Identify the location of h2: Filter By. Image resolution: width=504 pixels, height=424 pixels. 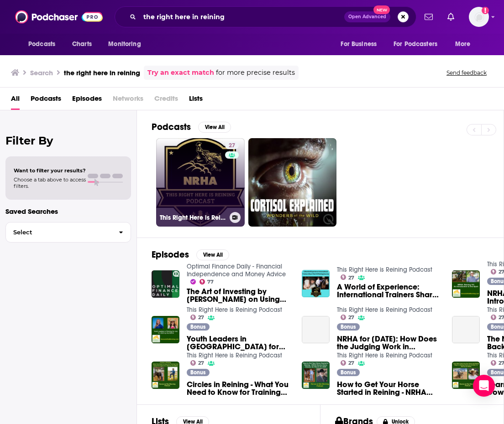
(68, 141).